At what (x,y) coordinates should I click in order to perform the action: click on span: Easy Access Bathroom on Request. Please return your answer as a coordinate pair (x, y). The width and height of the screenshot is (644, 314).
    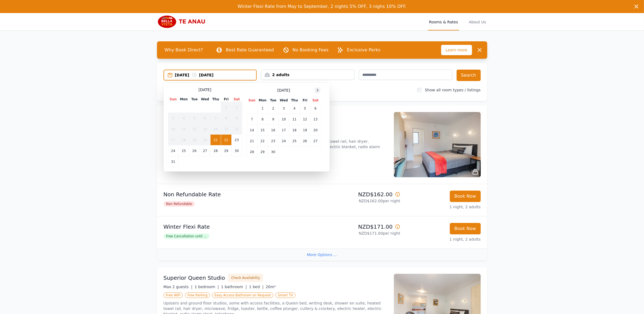
    Looking at the image, I should click on (242, 295).